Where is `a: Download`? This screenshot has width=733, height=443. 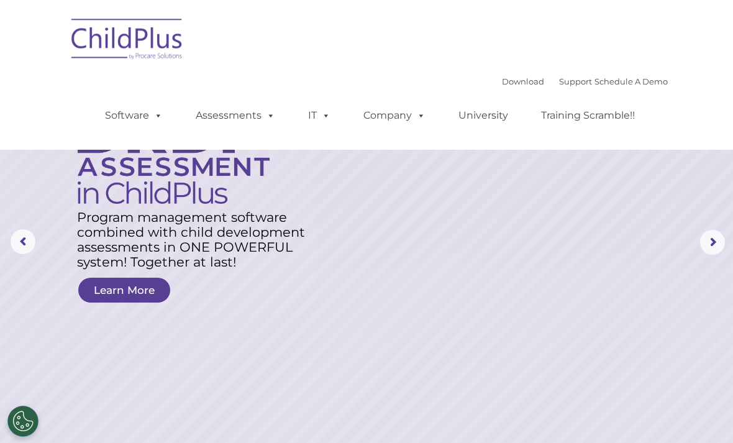 a: Download is located at coordinates (523, 81).